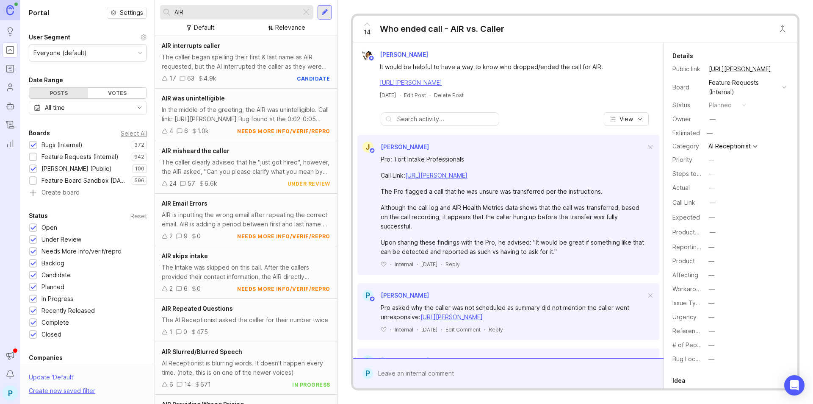 This screenshot has height=404, width=813. What do you see at coordinates (203, 131) in the screenshot?
I see `div: 1.0k` at bounding box center [203, 131].